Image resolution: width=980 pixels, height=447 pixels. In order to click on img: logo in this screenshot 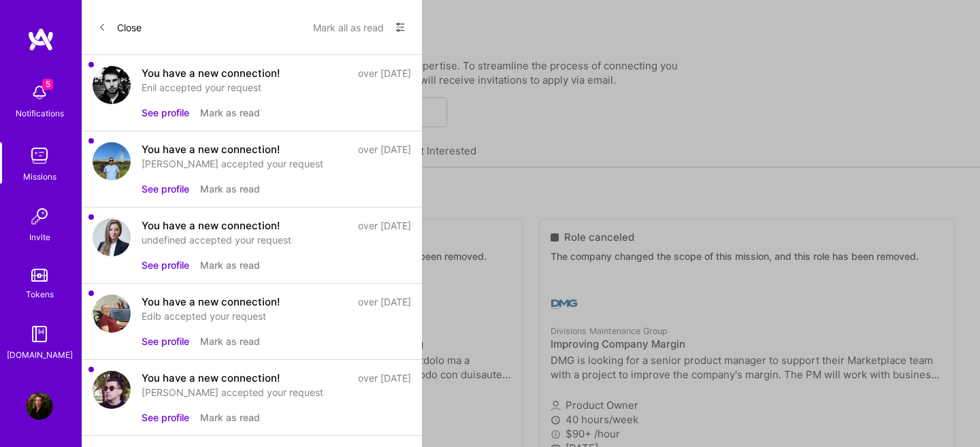, I will do `click(41, 39)`.